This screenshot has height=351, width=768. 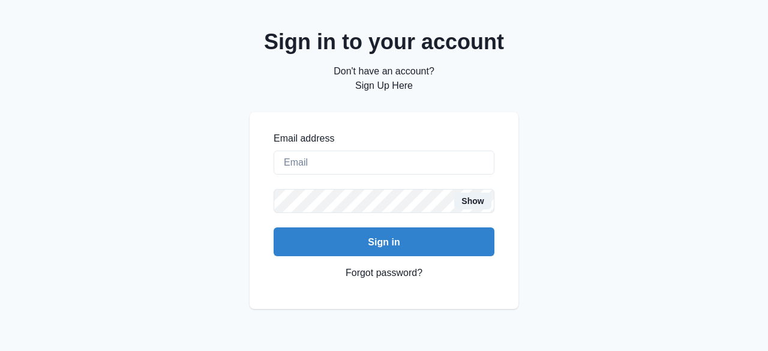 What do you see at coordinates (472, 201) in the screenshot?
I see `button: Show` at bounding box center [472, 201].